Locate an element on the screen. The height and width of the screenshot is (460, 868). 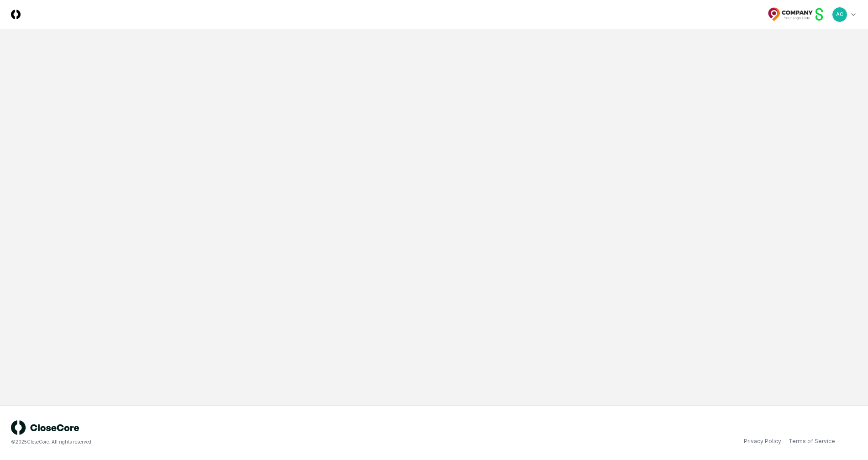
img: Logo is located at coordinates (16, 14).